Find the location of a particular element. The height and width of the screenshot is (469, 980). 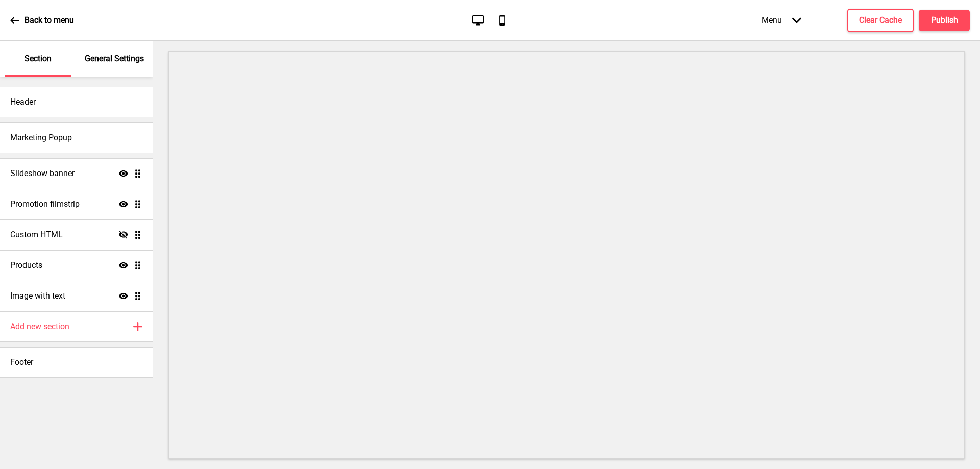

a: Back to menu is located at coordinates (42, 20).